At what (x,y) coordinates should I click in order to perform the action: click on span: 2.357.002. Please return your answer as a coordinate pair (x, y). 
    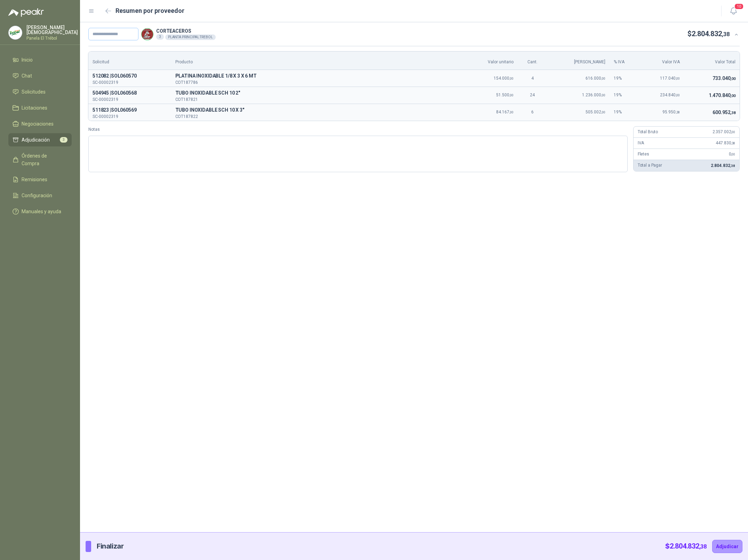
    Looking at the image, I should click on (724, 132).